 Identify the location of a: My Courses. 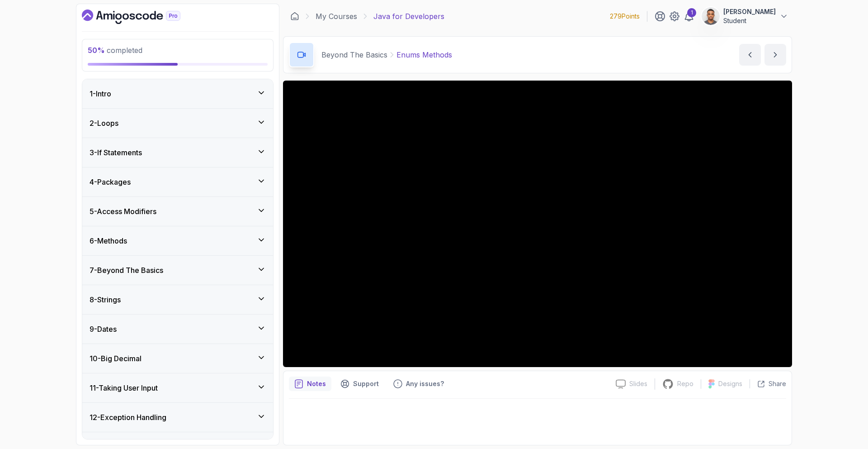
(336, 16).